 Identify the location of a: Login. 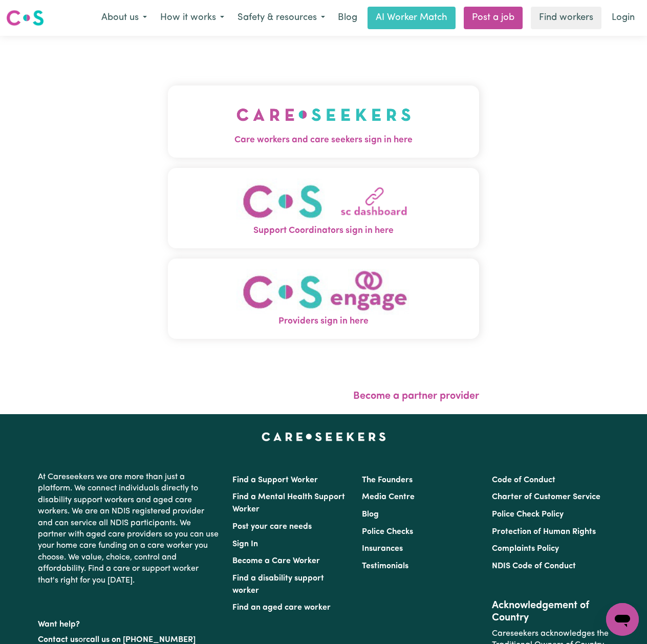
(623, 18).